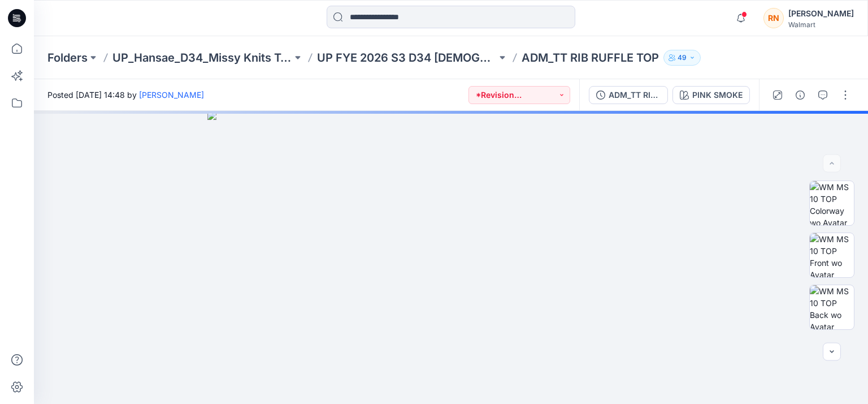 This screenshot has height=404, width=868. What do you see at coordinates (202, 58) in the screenshot?
I see `a: UP_Hansae_D34_Missy Knits Tops` at bounding box center [202, 58].